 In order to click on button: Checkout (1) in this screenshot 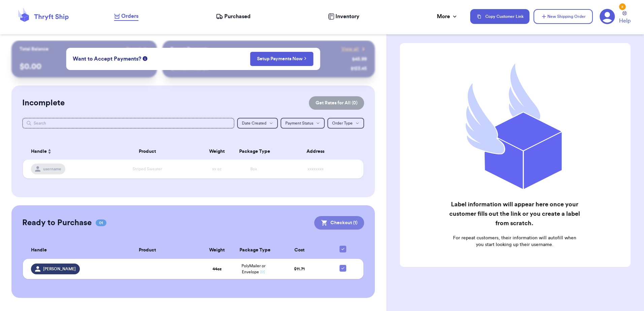, I will do `click(339, 223)`.